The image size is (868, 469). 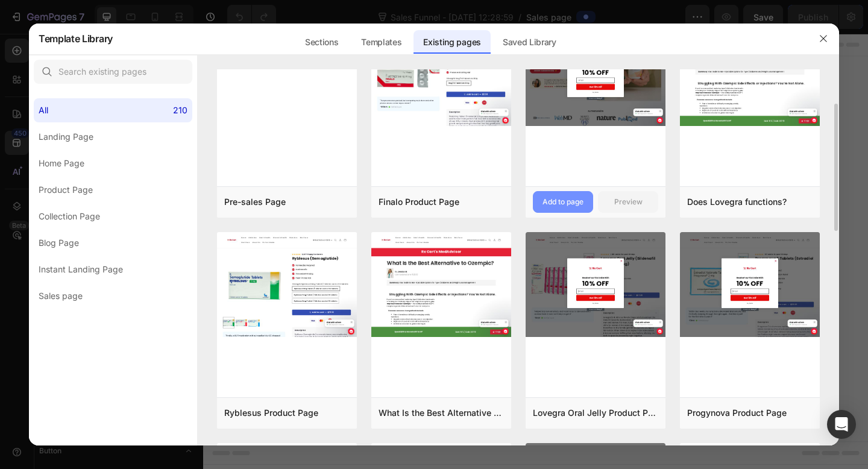 What do you see at coordinates (441, 74) in the screenshot?
I see `img: -products-finalo-1mg-table-finasterideviewgp-template-566151552000066390_portrait.jpg` at bounding box center [441, 74].